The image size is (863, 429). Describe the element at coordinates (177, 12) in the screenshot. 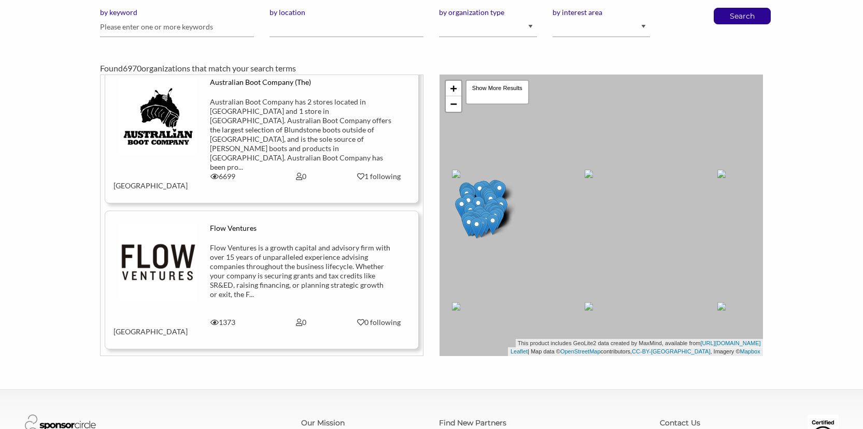

I see `label: by keyword` at that location.